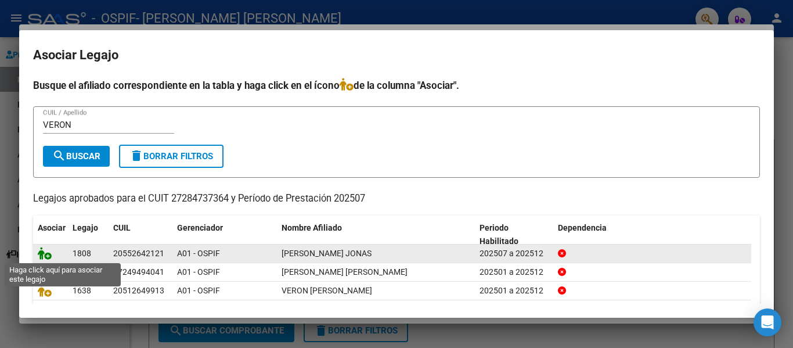 The image size is (793, 348). I want to click on div: 20512649913, so click(139, 290).